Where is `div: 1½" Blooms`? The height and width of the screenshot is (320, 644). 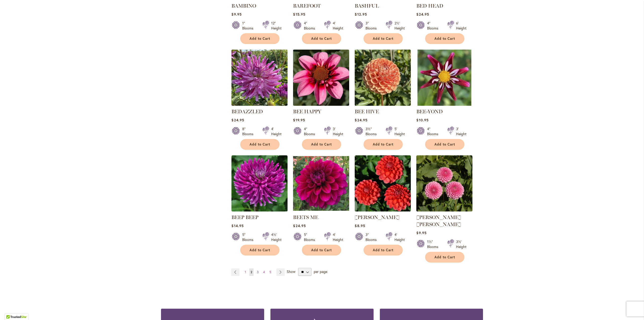 div: 1½" Blooms is located at coordinates (434, 244).